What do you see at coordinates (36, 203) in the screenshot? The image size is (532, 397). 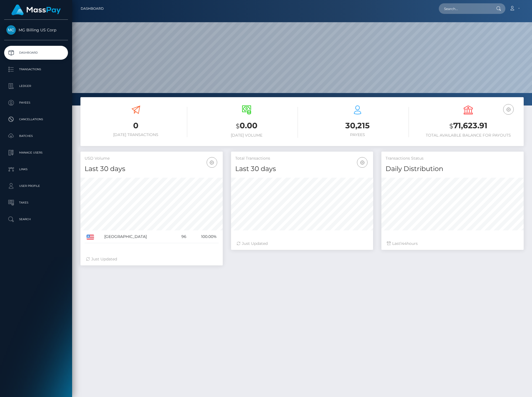 I see `a: Taxes` at bounding box center [36, 203].